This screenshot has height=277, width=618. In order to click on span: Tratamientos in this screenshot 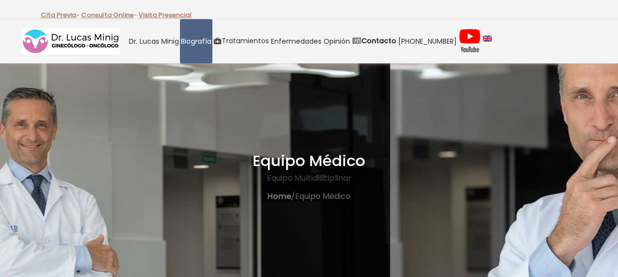, I will do `click(245, 41)`.